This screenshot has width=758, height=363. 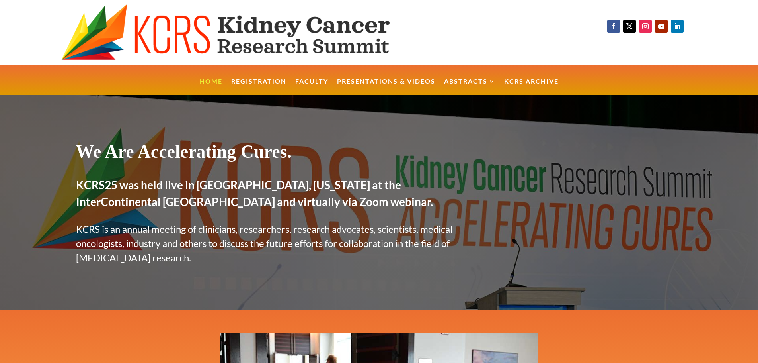 What do you see at coordinates (630, 26) in the screenshot?
I see `a: Follow on X` at bounding box center [630, 26].